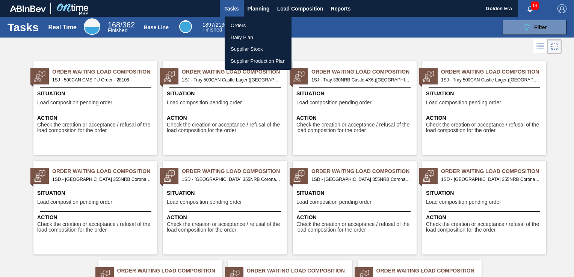 Image resolution: width=574 pixels, height=277 pixels. I want to click on li: Supplier Stock, so click(258, 49).